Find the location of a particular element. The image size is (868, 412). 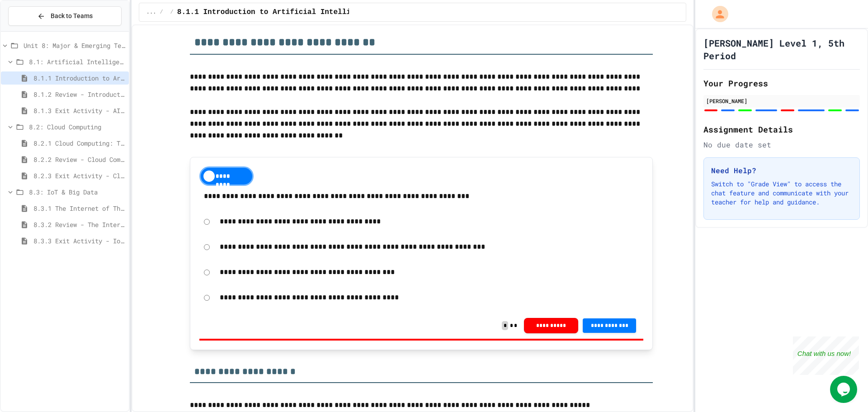

span: Unit 8: Major & Emerging Technologies is located at coordinates (74, 46).